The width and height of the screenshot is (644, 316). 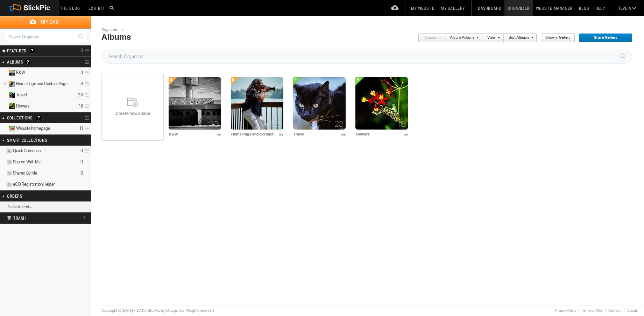 What do you see at coordinates (195, 103) in the screenshot?
I see `img: Break_Time_Safaga.webp` at bounding box center [195, 103].